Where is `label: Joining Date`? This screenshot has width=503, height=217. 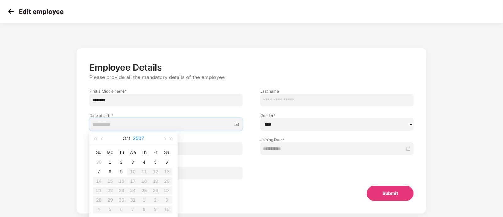 label: Joining Date is located at coordinates (337, 139).